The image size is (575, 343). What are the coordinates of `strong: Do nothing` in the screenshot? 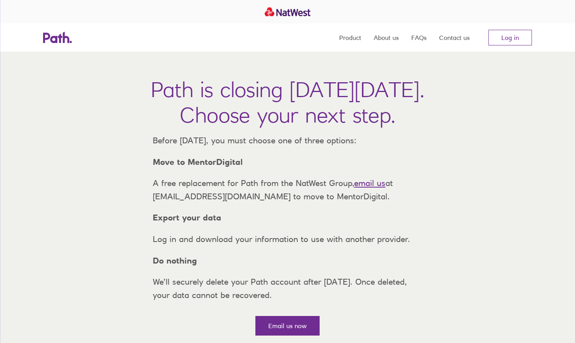 It's located at (175, 260).